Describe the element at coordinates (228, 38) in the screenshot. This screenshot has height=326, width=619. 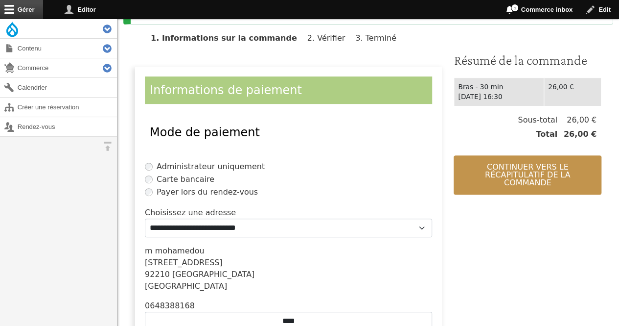
I see `li: Informations sur la commande` at that location.